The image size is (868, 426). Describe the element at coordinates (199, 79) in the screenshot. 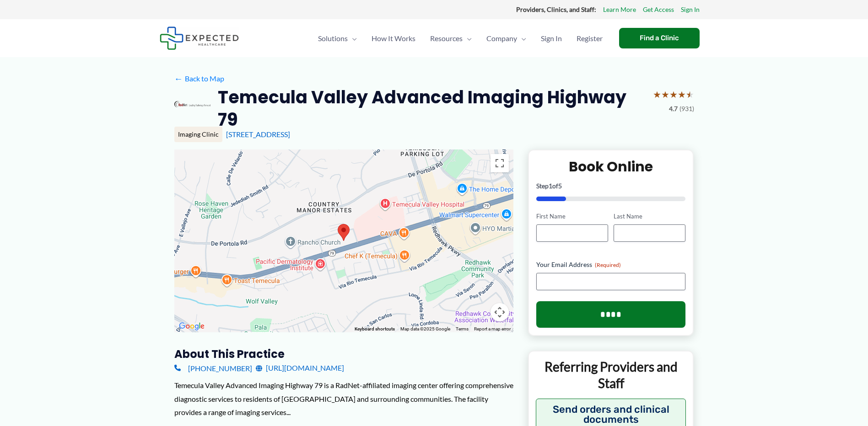

I see `a: ←Back to Map` at that location.